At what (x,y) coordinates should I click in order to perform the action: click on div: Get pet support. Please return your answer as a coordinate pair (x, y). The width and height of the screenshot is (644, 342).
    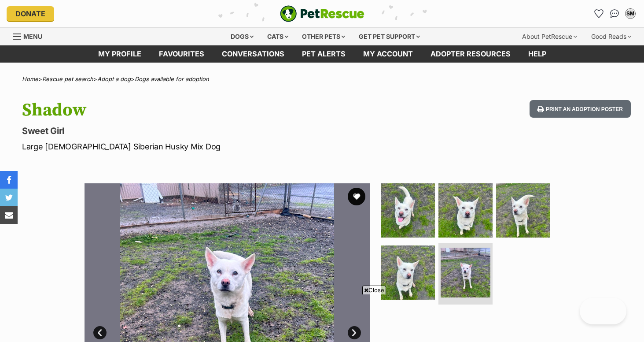
    Looking at the image, I should click on (389, 36).